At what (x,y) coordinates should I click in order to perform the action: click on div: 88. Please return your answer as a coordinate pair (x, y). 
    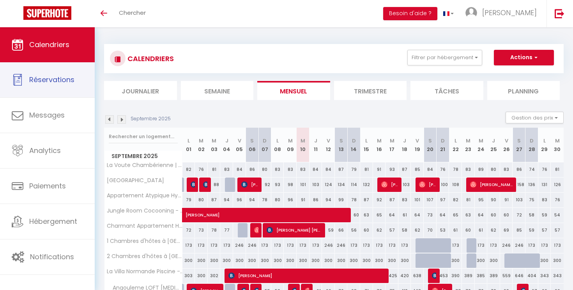
    Looking at the image, I should click on (214, 185).